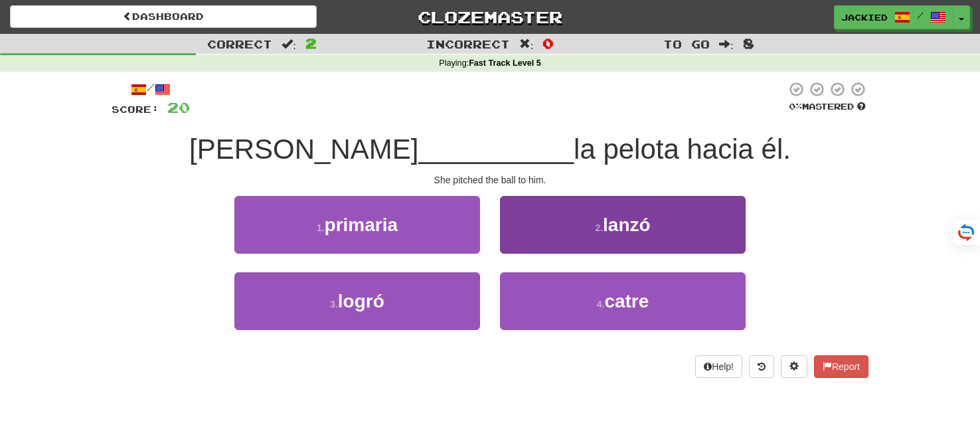 Image resolution: width=980 pixels, height=439 pixels. What do you see at coordinates (627, 224) in the screenshot?
I see `span: lanzó` at bounding box center [627, 224].